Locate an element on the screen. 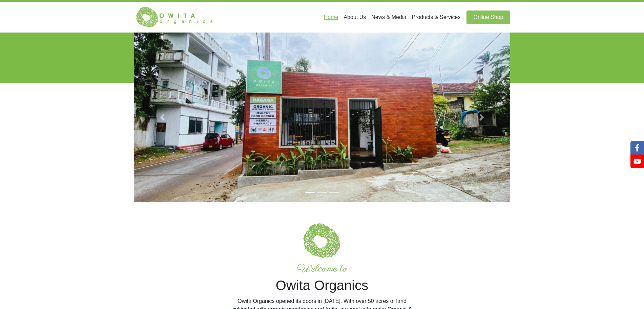 The image size is (644, 309). a: About Us is located at coordinates (355, 17).